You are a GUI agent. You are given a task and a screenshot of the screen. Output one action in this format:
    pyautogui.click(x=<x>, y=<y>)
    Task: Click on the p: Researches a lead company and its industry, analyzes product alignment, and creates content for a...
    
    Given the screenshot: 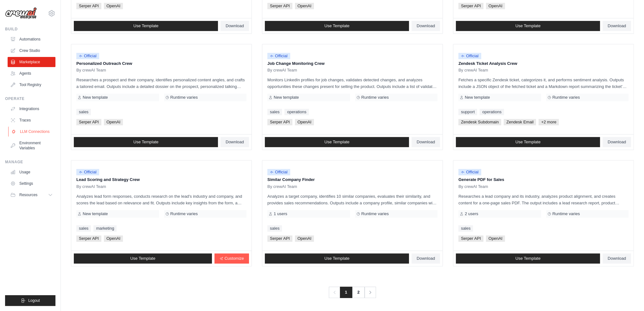 What is the action you would take?
    pyautogui.click(x=543, y=200)
    